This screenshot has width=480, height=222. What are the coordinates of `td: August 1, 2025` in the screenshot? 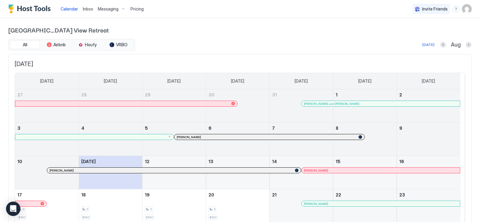 It's located at (365, 106).